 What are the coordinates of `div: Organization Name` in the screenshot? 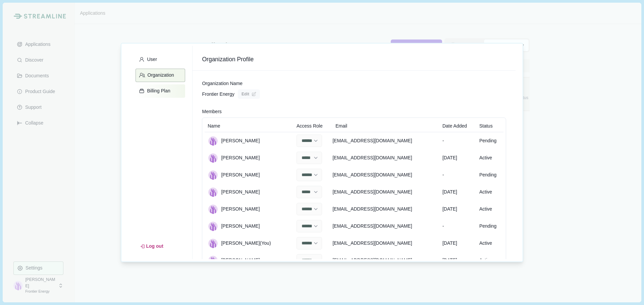 It's located at (354, 83).